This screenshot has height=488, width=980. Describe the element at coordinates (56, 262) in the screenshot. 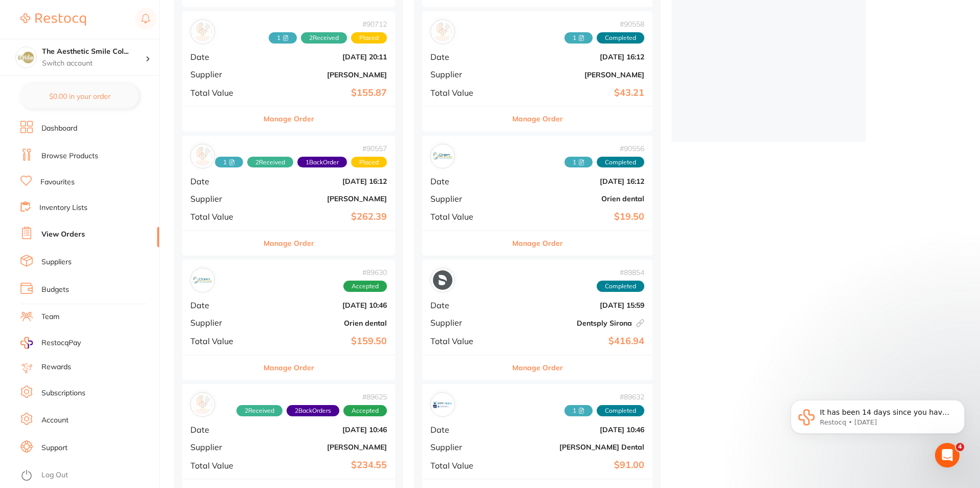

I see `a: Suppliers` at that location.